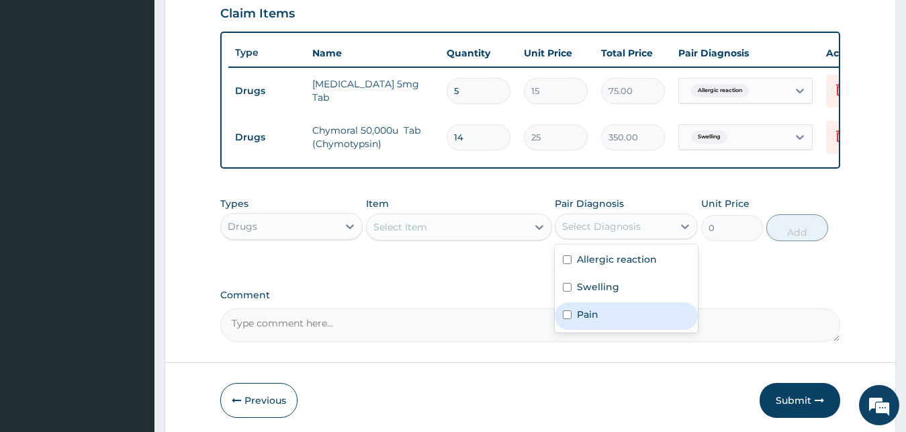  I want to click on button: Submit, so click(800, 400).